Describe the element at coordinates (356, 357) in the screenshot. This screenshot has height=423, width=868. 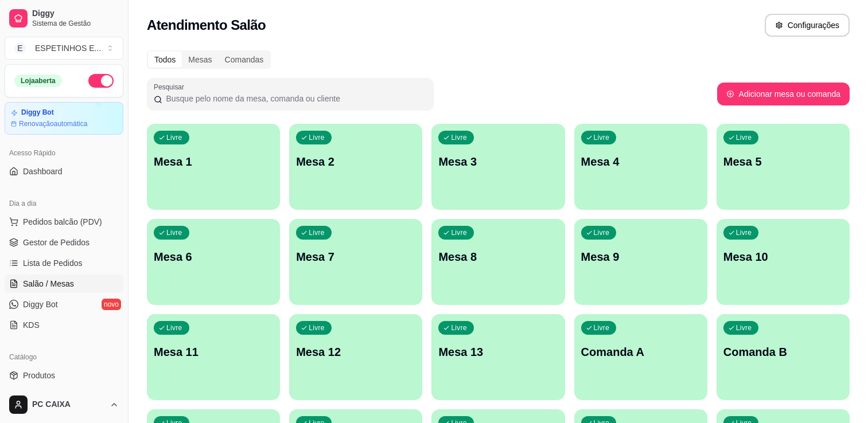
I see `button: LivreMesa 12` at that location.